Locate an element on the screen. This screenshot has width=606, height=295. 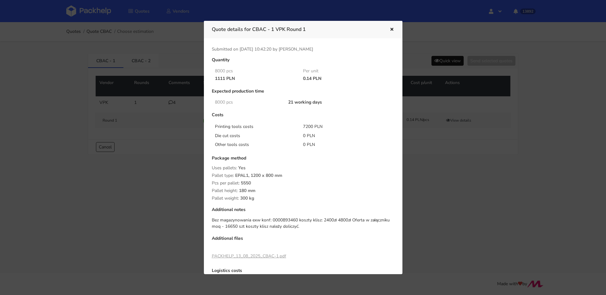
span: Pallet weight: is located at coordinates (226, 198).